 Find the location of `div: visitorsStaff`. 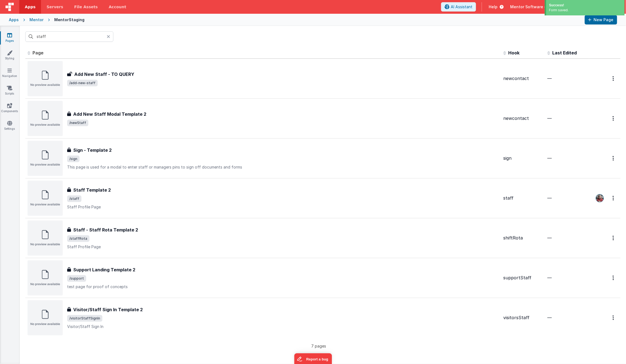

div: visitorsStaff is located at coordinates (523, 318).